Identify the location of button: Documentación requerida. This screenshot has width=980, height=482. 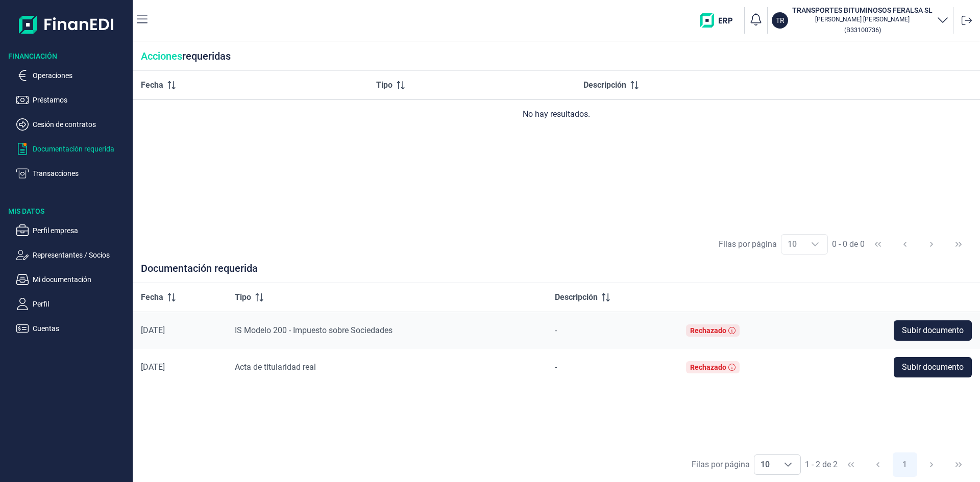
(72, 149).